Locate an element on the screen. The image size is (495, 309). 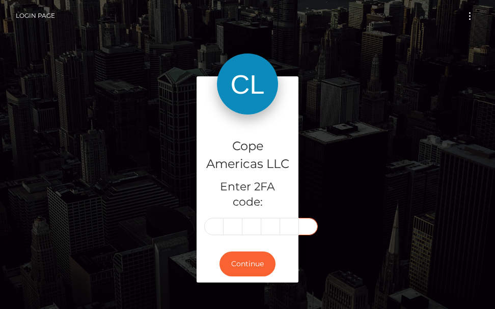
h5: Enter 2FA code: is located at coordinates (247, 195).